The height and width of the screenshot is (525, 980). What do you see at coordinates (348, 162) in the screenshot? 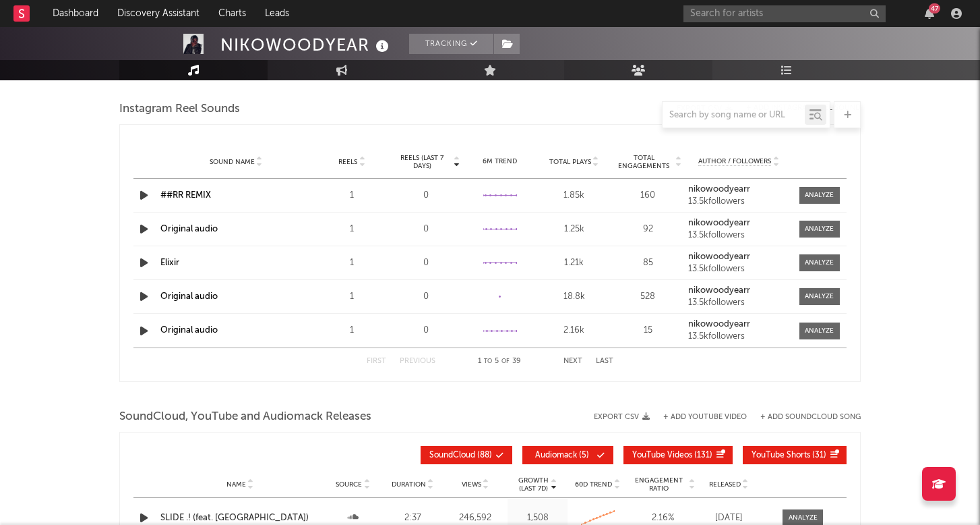
I see `span: Reels` at bounding box center [348, 162].